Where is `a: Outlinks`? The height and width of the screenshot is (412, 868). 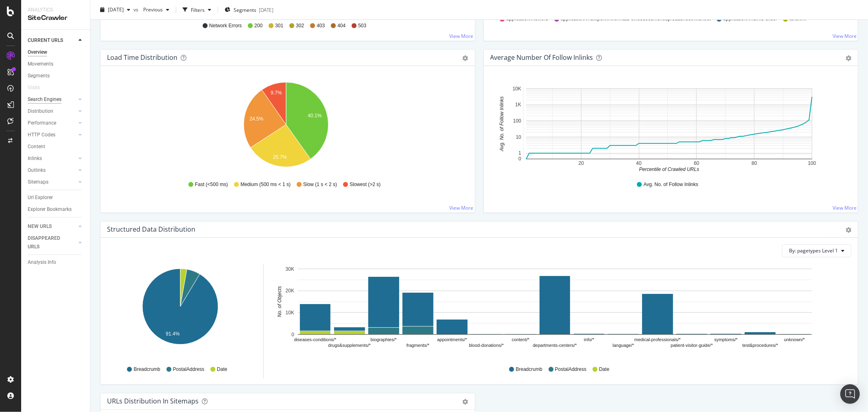 a: Outlinks is located at coordinates (51, 170).